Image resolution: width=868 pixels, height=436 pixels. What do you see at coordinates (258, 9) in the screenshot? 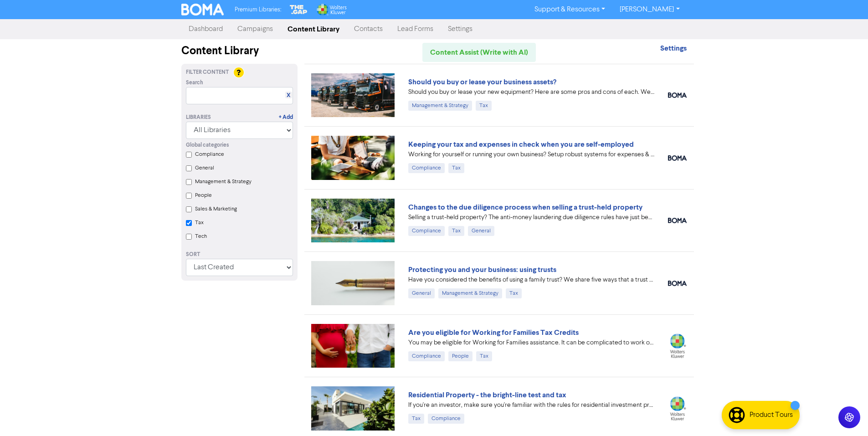
I see `span: Premium Libraries:` at bounding box center [258, 9].